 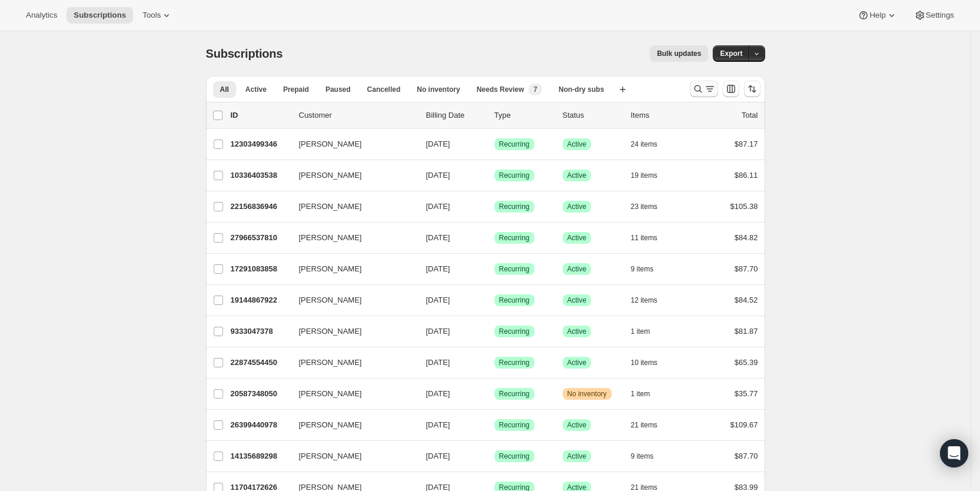 I want to click on p: 26399440978, so click(x=260, y=425).